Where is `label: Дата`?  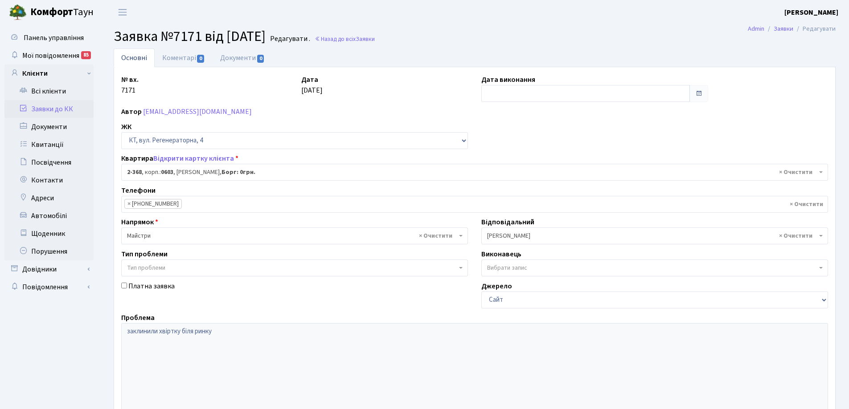
label: Дата is located at coordinates (310, 80).